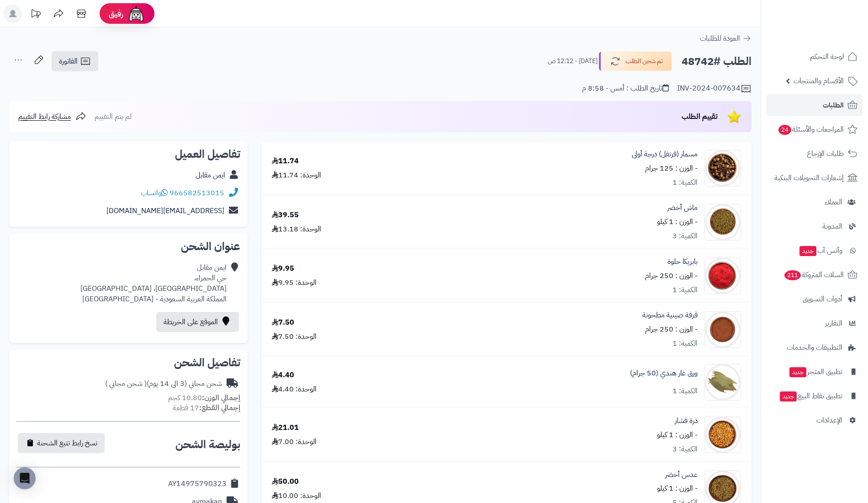 This screenshot has width=868, height=503. I want to click on div: 11.74, so click(285, 161).